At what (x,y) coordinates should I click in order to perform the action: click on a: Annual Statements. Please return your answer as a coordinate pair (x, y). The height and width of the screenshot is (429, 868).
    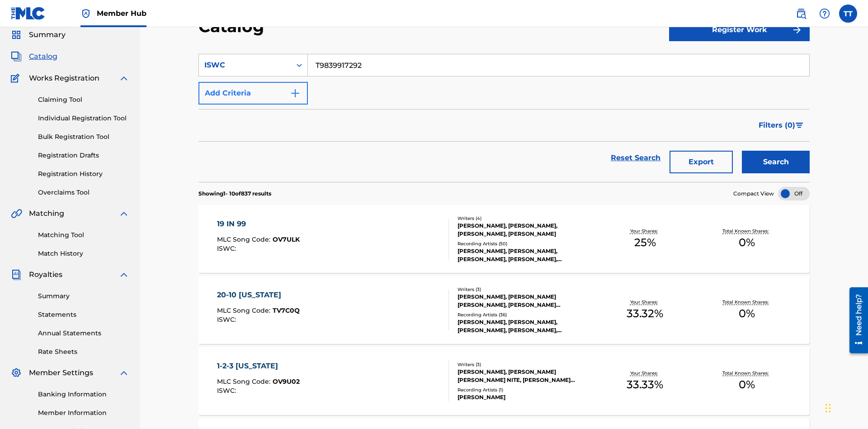
    Looking at the image, I should click on (84, 333).